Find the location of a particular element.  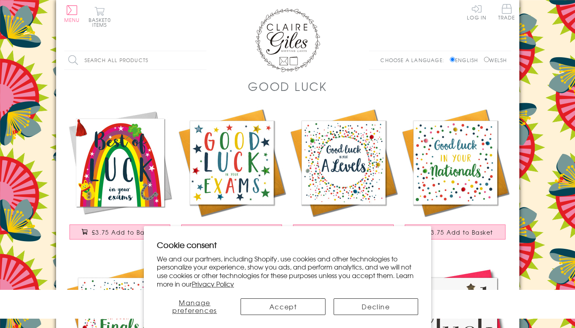

a: Exam Good Luck Card, Stars, Embellished with pompoms £3.75 Add to Basket is located at coordinates (232, 177).